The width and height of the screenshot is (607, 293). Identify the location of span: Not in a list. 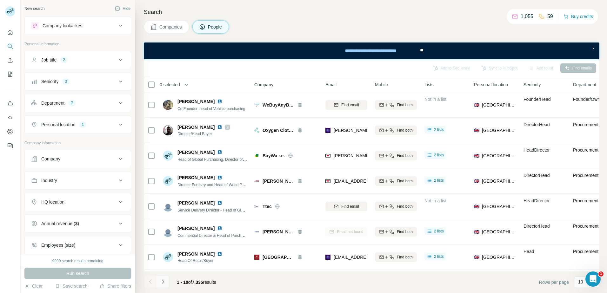
(435, 99).